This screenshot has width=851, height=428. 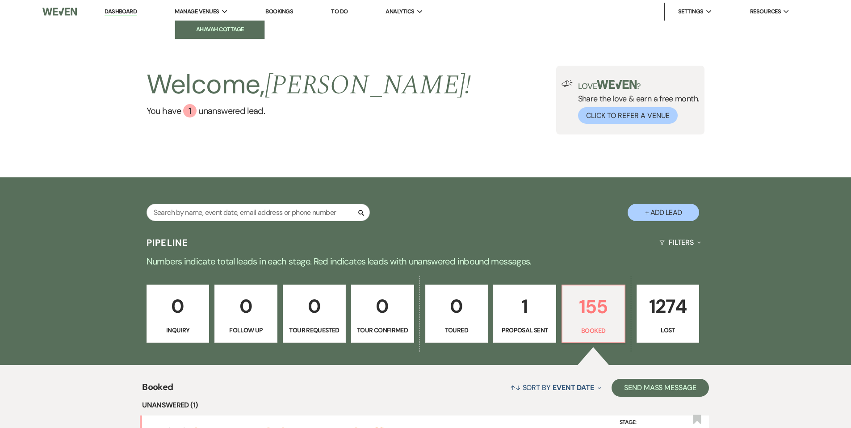 I want to click on span: Event Date, so click(x=573, y=387).